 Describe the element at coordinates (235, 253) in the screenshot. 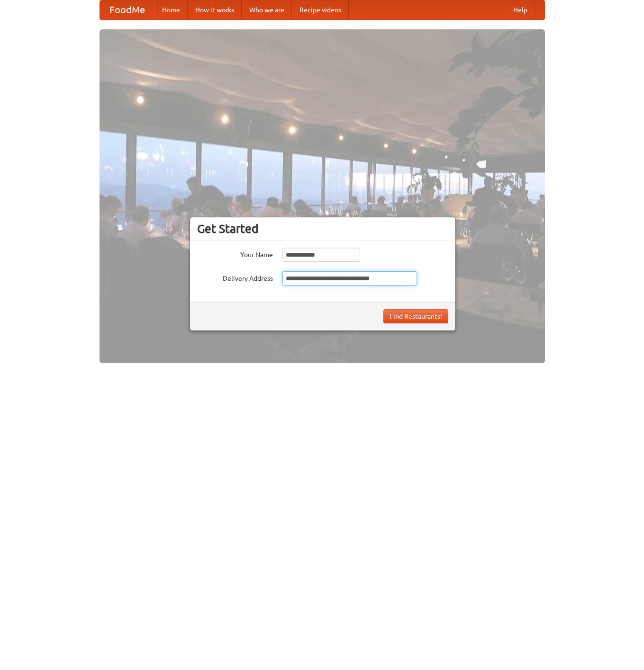

I see `label: Your Name` at that location.